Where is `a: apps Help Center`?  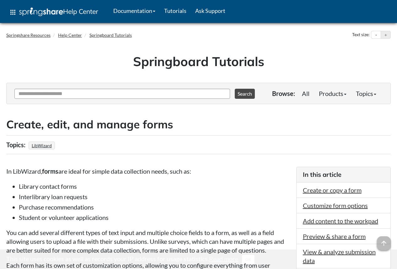
a: apps Help Center is located at coordinates (54, 12).